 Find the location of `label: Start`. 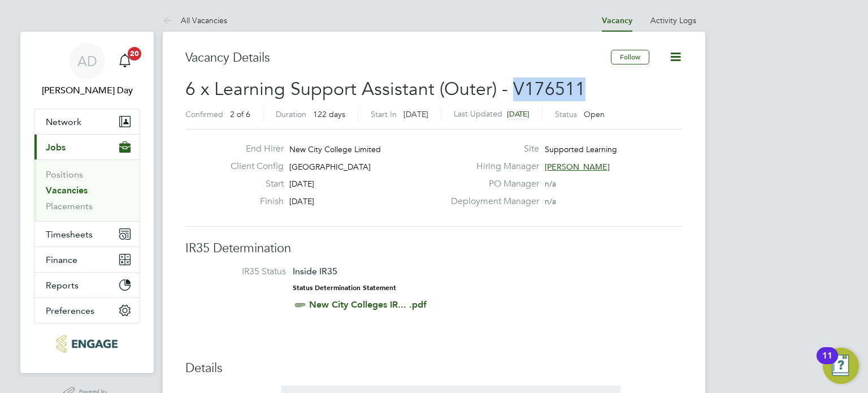

label: Start is located at coordinates (253, 184).